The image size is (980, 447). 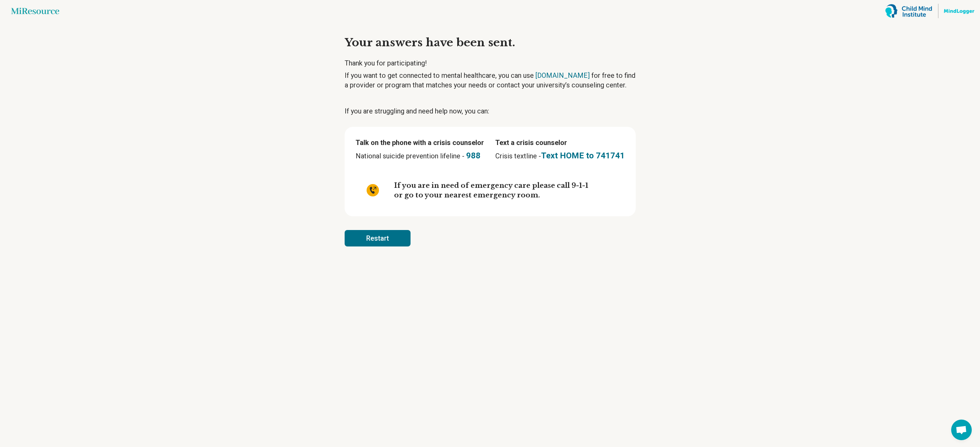 I want to click on p: If you are struggling and need help now, you can:, so click(x=490, y=111).